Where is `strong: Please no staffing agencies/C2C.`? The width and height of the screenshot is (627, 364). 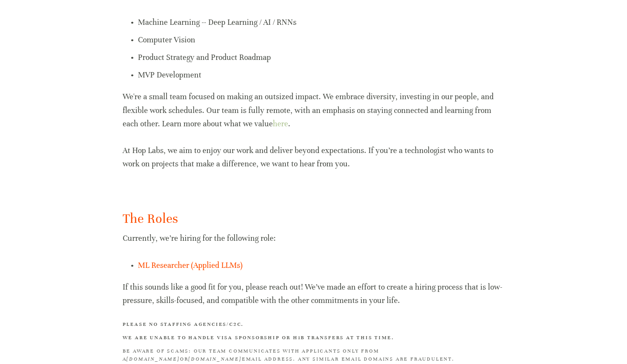
strong: Please no staffing agencies/C2C. is located at coordinates (184, 325).